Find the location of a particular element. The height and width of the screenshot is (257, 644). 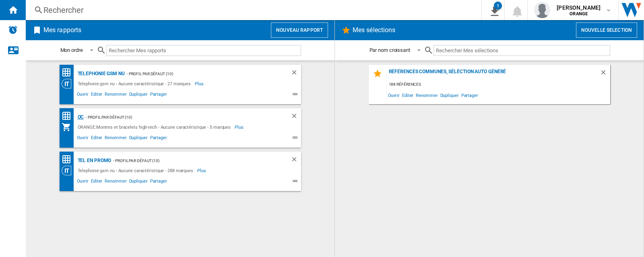

div: Rechercher is located at coordinates (252, 10).